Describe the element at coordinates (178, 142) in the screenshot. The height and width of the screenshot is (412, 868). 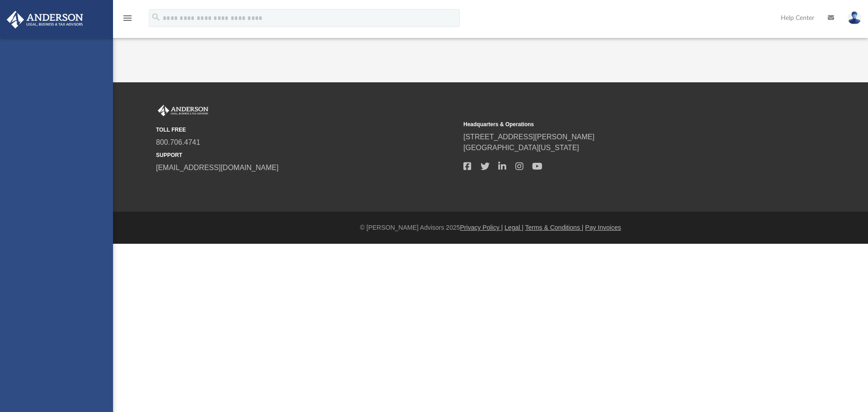
I see `a: 800.706.4741` at that location.